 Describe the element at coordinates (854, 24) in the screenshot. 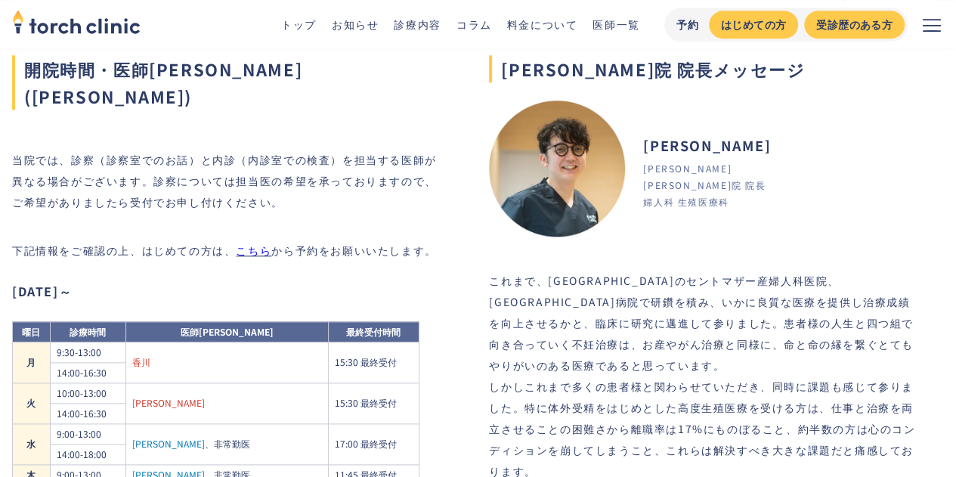

I see `div: 受診歴のある方` at that location.